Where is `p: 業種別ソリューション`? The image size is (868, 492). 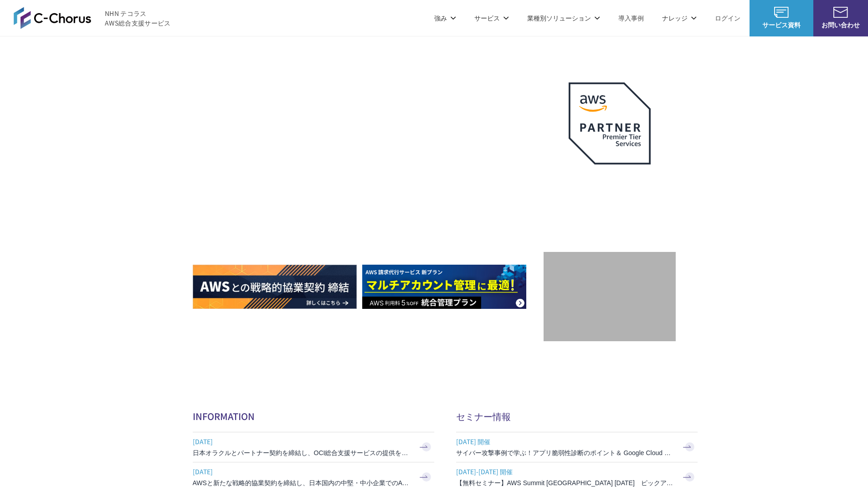 p: 業種別ソリューション is located at coordinates (564, 18).